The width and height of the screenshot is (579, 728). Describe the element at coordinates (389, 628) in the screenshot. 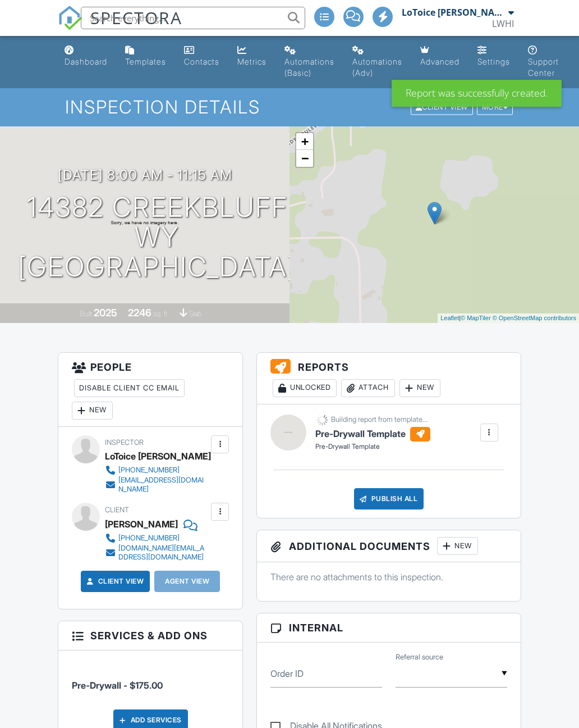

I see `h3: Internal` at that location.